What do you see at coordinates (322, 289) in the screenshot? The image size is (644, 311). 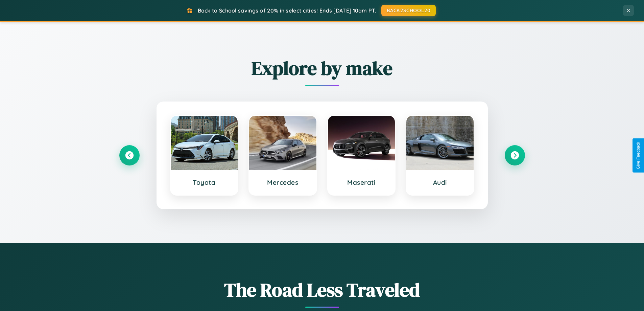 I see `h1: The Road Less Traveled` at bounding box center [322, 289].